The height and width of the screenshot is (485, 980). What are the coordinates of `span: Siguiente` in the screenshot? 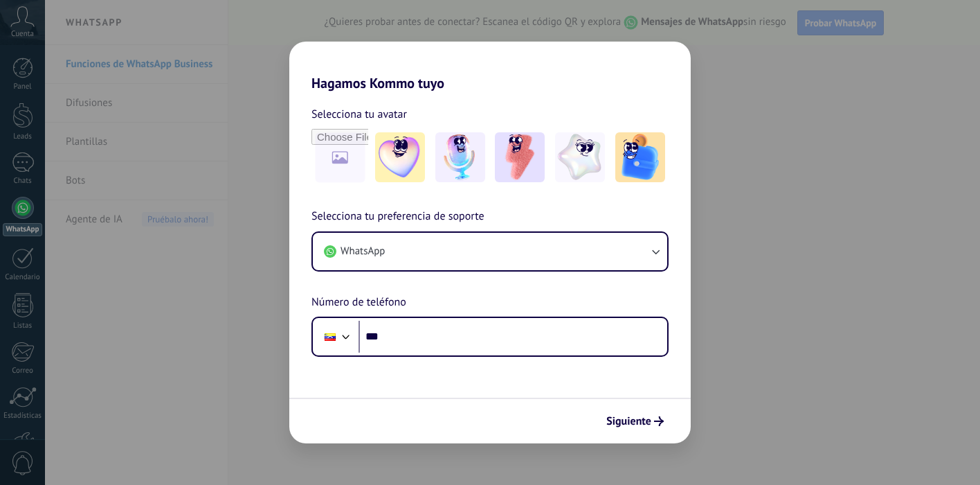 It's located at (629, 421).